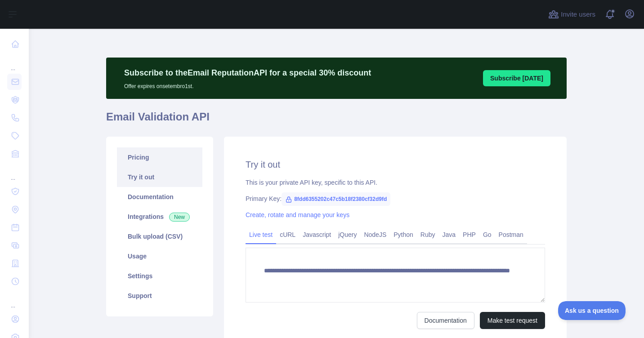  What do you see at coordinates (571, 14) in the screenshot?
I see `button: Invite users` at bounding box center [571, 14].